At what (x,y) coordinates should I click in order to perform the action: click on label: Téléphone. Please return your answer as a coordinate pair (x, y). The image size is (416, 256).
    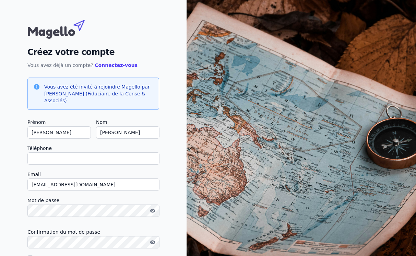
    Looking at the image, I should click on (93, 148).